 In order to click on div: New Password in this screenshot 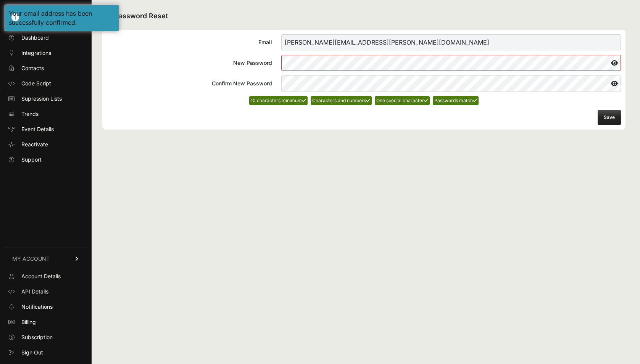, I will do `click(189, 63)`.